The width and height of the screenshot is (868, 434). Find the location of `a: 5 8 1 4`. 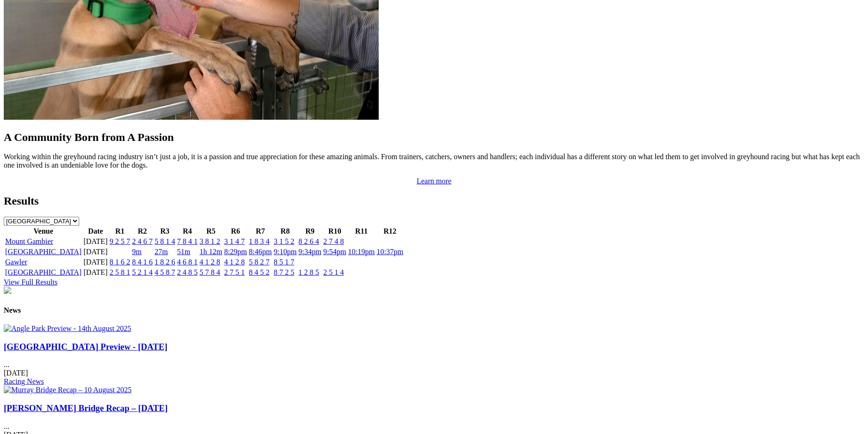

a: 5 8 1 4 is located at coordinates (165, 242).